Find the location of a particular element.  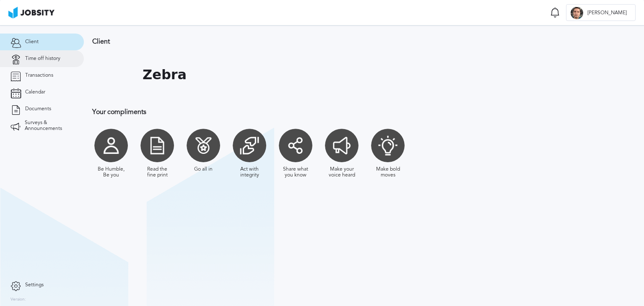

div: M is located at coordinates (577, 13).